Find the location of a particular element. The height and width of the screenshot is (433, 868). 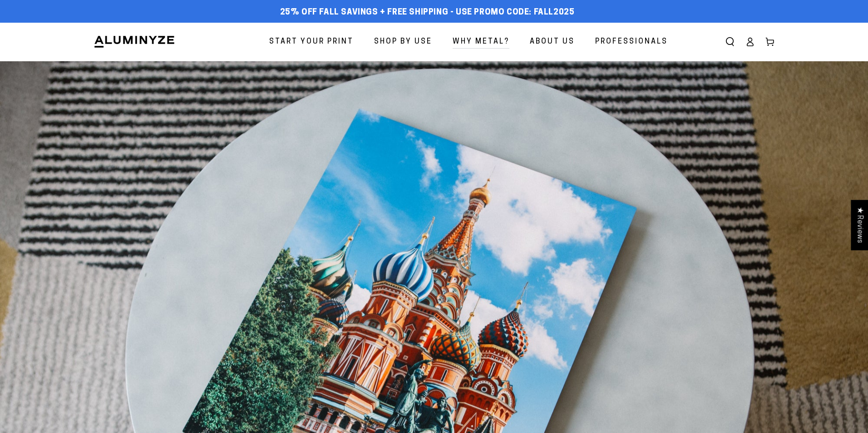

span: Shop By Use is located at coordinates (403, 41).